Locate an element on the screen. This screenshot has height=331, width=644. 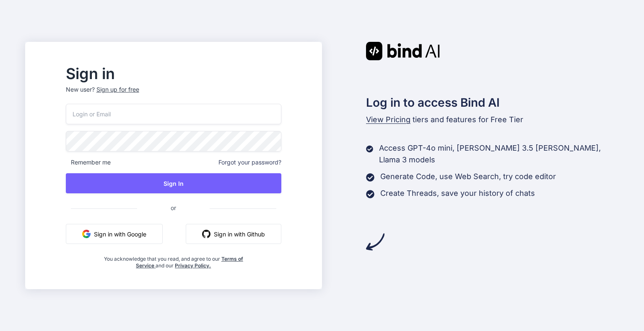
p: Generate Code, use Web Search, try code editor is located at coordinates (468, 177).